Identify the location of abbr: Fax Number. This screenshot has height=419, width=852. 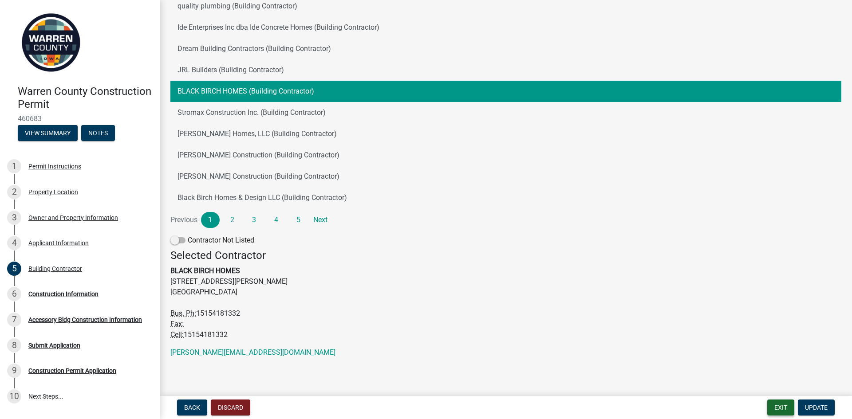
(177, 324).